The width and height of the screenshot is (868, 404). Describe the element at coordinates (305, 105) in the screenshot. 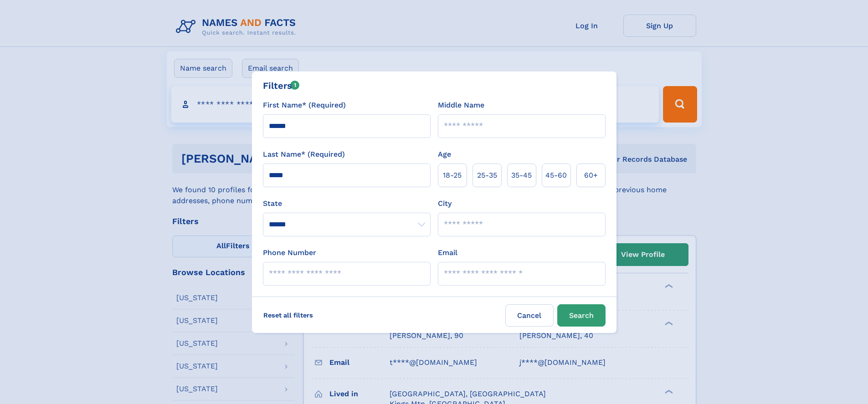

I see `label: First Name* (Required)` at that location.